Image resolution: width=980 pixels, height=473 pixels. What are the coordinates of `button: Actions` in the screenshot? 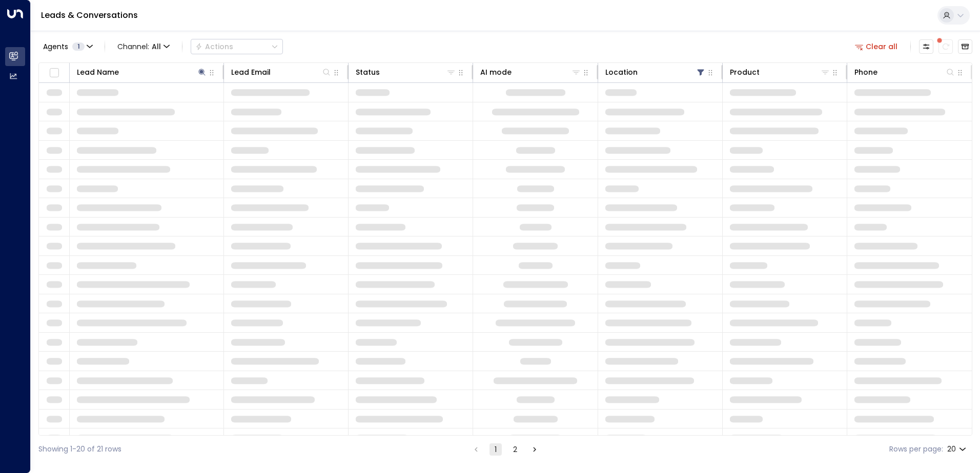 It's located at (237, 46).